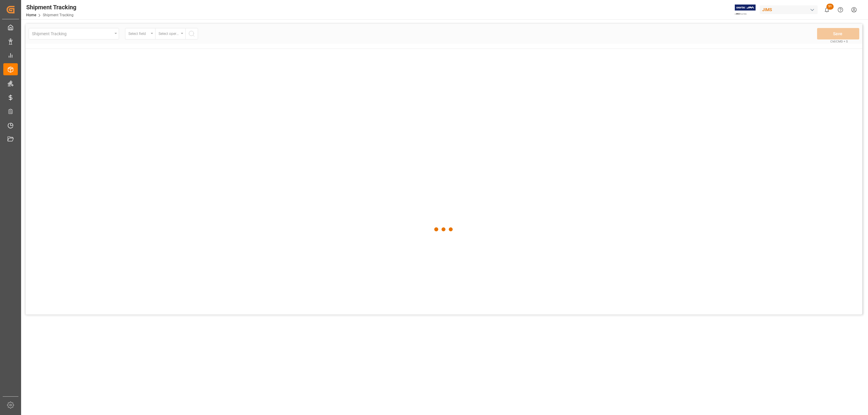 Image resolution: width=868 pixels, height=415 pixels. What do you see at coordinates (826, 9) in the screenshot?
I see `button: show 51 new notifications` at bounding box center [826, 9].